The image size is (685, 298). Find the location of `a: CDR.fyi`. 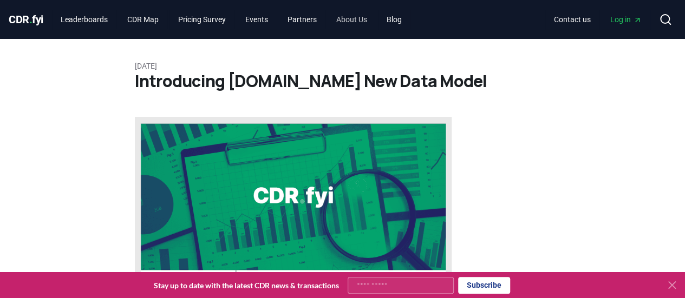

a: CDR.fyi is located at coordinates (26, 19).